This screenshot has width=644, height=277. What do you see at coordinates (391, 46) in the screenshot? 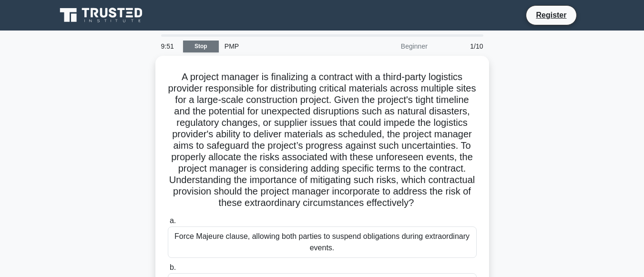
I see `div: Beginner` at bounding box center [391, 46].